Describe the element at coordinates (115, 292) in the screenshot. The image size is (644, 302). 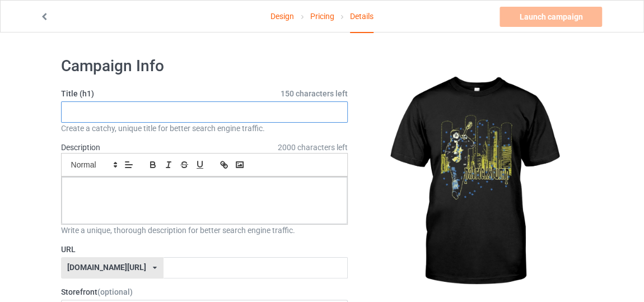
I see `span: (optional)` at that location.